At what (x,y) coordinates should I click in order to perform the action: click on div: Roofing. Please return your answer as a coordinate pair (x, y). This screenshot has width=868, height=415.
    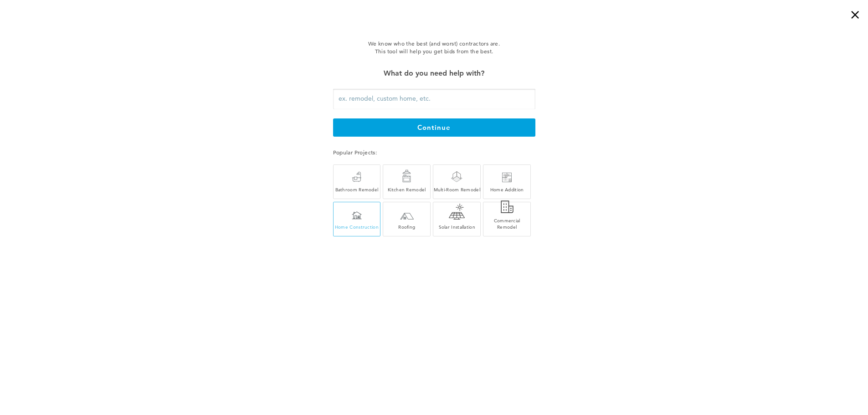
    Looking at the image, I should click on (406, 227).